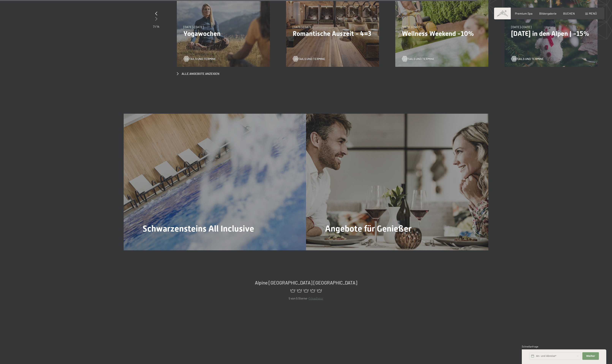 The height and width of the screenshot is (364, 612). What do you see at coordinates (201, 74) in the screenshot?
I see `span: Alle Angebote anzeigen` at bounding box center [201, 74].